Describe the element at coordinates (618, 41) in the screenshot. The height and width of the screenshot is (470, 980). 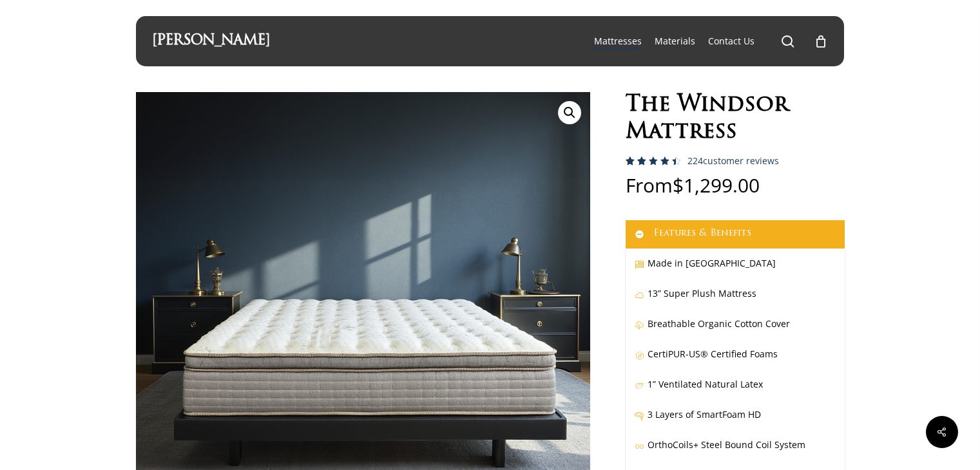
I see `span: Mattresses` at that location.